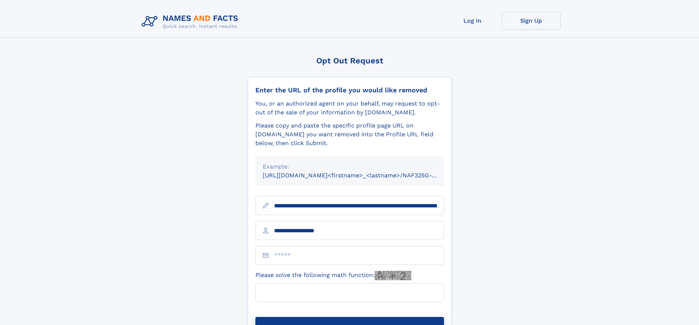 This screenshot has width=699, height=325. Describe the element at coordinates (472, 21) in the screenshot. I see `a: Log In` at that location.